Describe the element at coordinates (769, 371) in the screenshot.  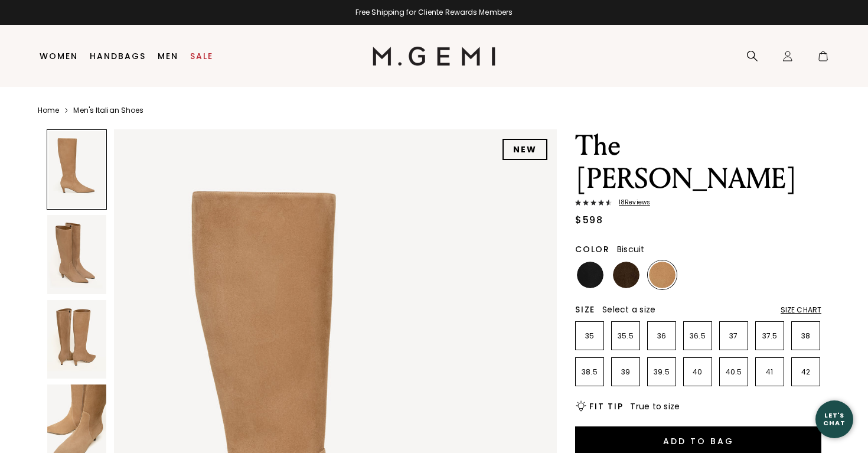
I see `p: 41` at that location.